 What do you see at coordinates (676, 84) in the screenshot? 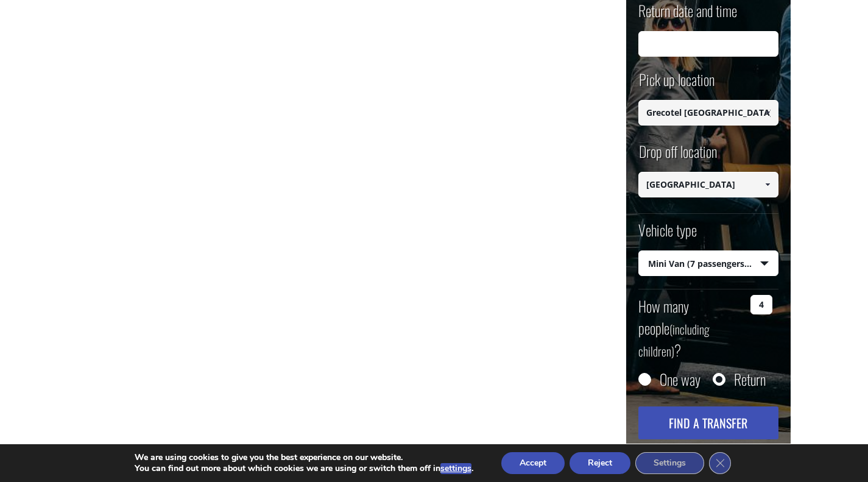
I see `label: Pick up location` at bounding box center [676, 84].